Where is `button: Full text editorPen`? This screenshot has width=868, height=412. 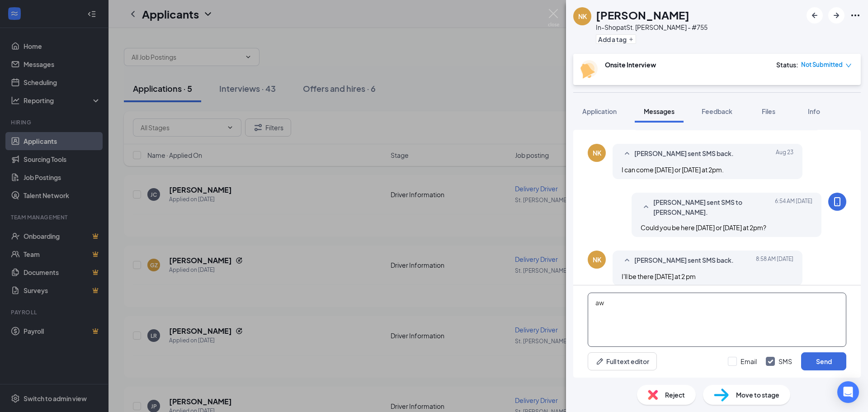
button: Full text editorPen is located at coordinates (622, 362).